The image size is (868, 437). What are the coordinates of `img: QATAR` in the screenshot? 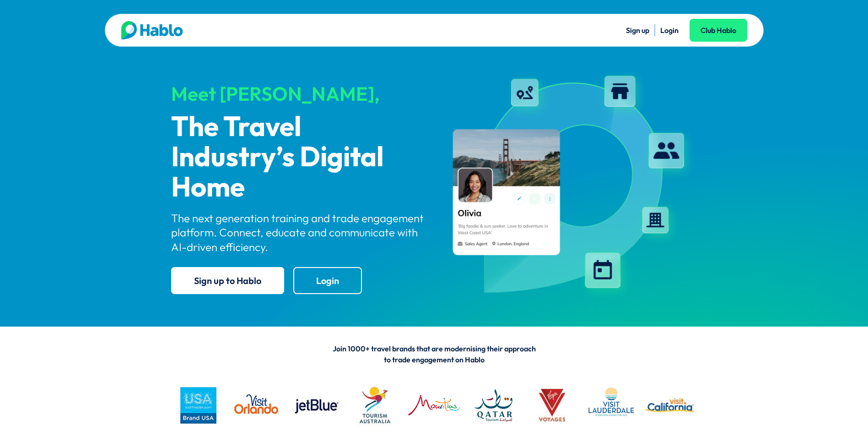 It's located at (493, 405).